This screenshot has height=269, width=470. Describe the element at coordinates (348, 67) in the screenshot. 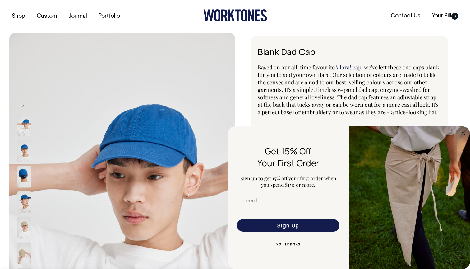

I see `a: Allora! cap` at that location.